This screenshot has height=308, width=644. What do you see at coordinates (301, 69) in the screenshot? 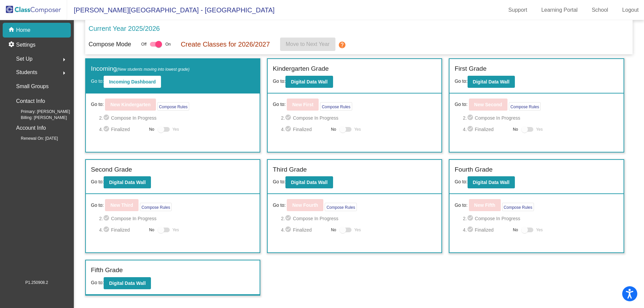
I see `label: Kindergarten Grade` at bounding box center [301, 69].